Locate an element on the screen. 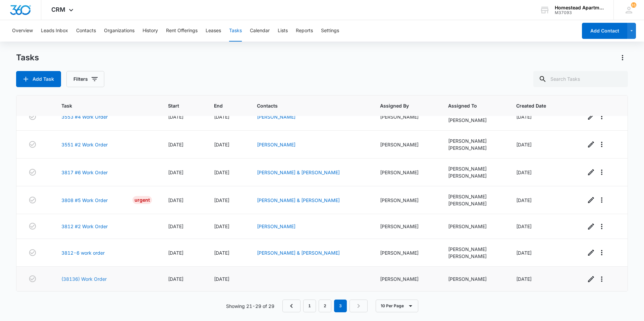 The width and height of the screenshot is (644, 321). button: 10 Per Page is located at coordinates (397, 306).